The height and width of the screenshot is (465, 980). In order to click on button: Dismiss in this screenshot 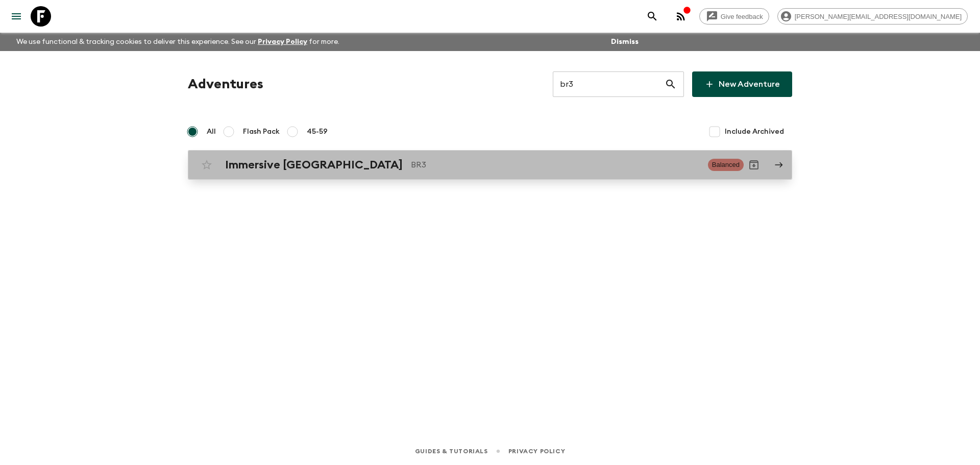, I will do `click(624, 42)`.